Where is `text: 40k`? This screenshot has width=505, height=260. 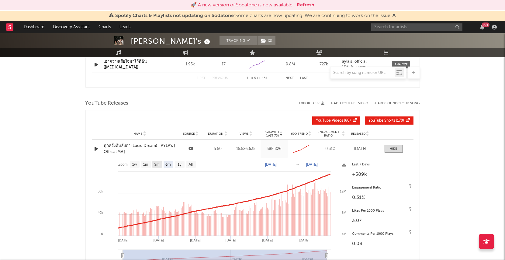 text: 40k is located at coordinates (100, 212).